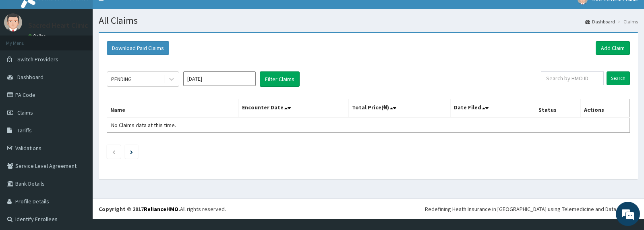  I want to click on th: Status, so click(557, 108).